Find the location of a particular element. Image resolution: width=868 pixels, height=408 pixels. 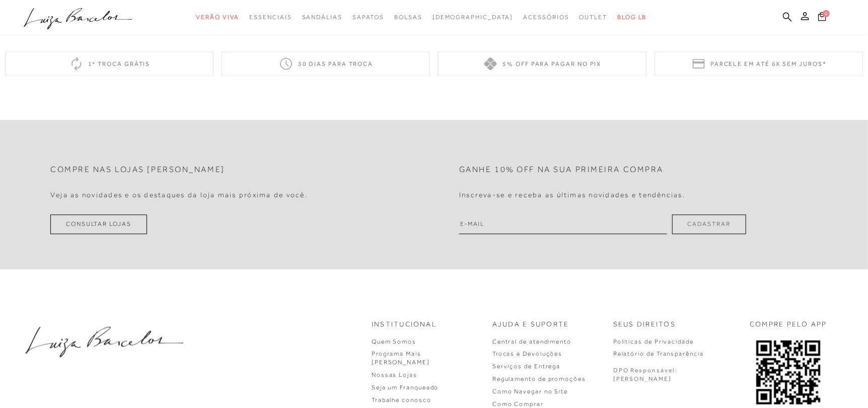

a: Como Navegar no Site is located at coordinates (530, 392).